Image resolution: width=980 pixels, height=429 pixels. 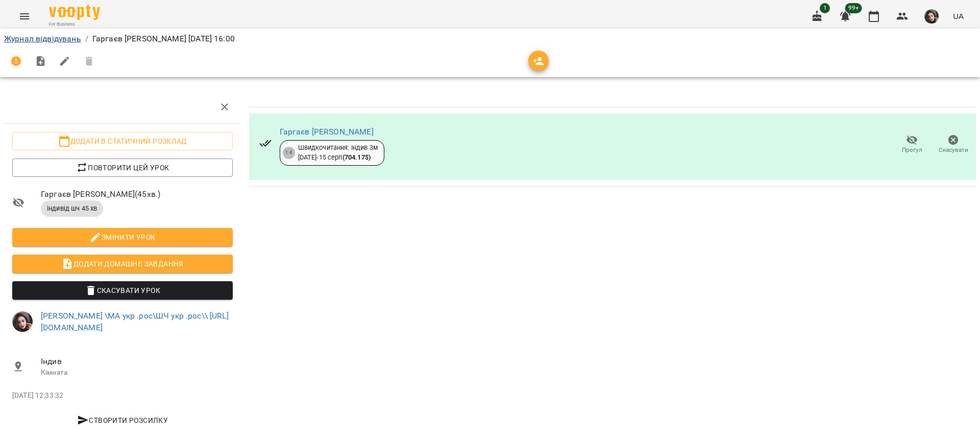 What do you see at coordinates (75, 24) in the screenshot?
I see `span: For Business` at bounding box center [75, 24].